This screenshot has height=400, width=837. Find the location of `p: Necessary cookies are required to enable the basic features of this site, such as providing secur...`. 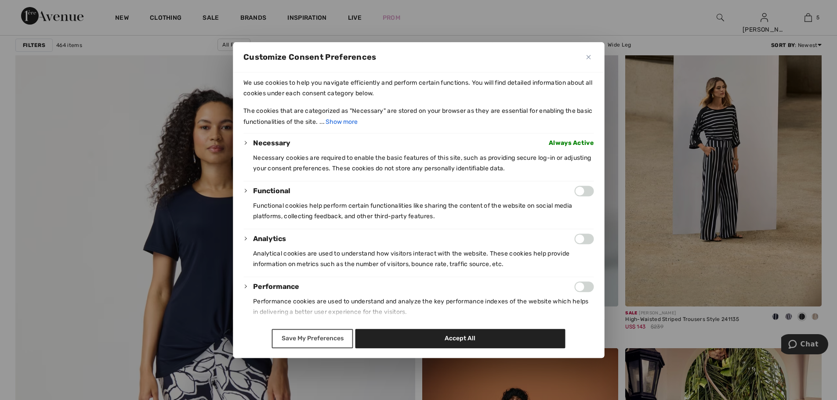

p: Necessary cookies are required to enable the basic features of this site, such as providing secur... is located at coordinates (423, 163).